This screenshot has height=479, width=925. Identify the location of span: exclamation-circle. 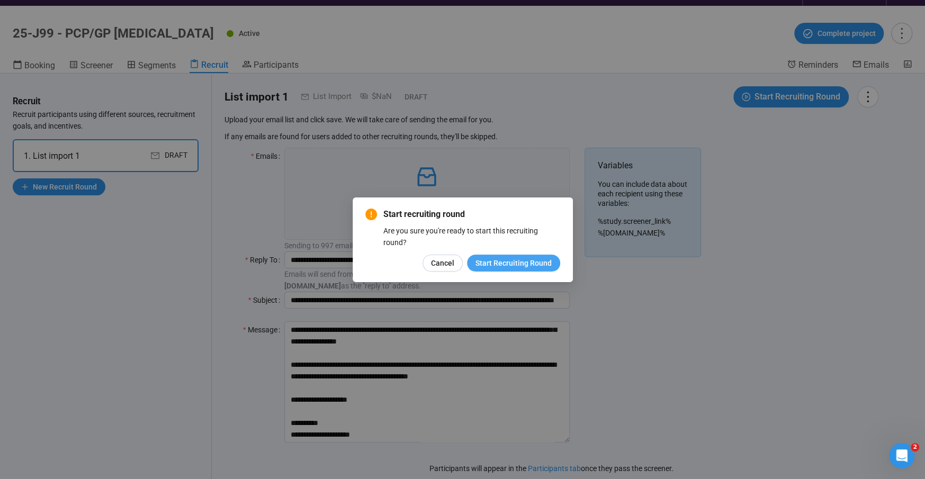
(371, 214).